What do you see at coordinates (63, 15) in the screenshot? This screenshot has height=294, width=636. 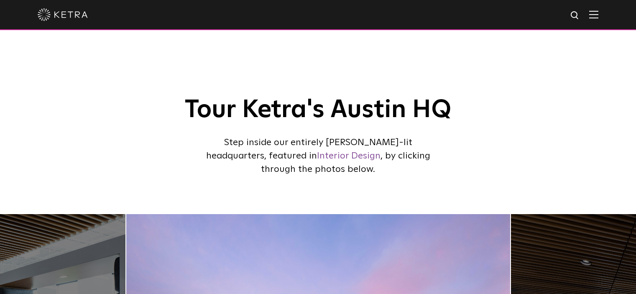 I see `img: ketra-logo-2019-white` at bounding box center [63, 15].